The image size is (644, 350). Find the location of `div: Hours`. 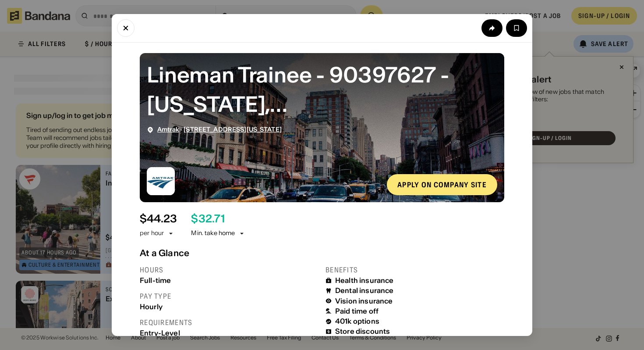

div: Hours is located at coordinates (229, 269).